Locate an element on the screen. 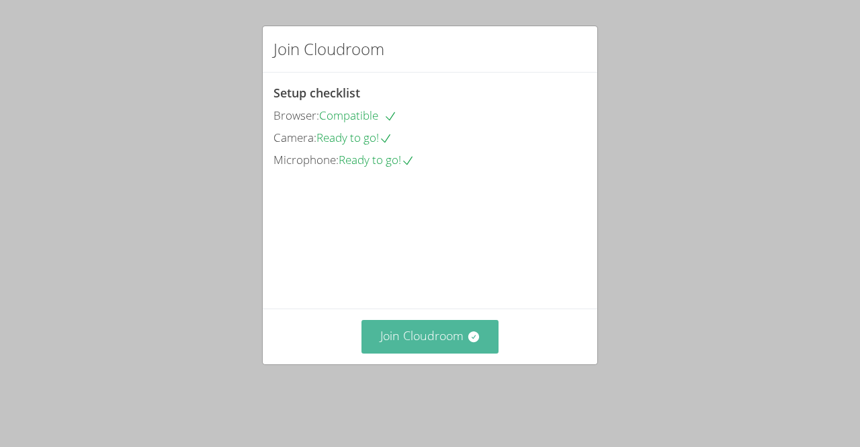  span: Camera: is located at coordinates (295, 137).